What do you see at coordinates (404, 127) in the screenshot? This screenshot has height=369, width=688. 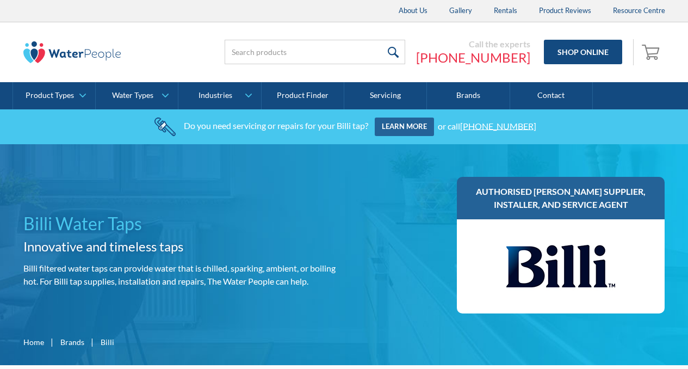 I see `a: Learn more` at bounding box center [404, 127].